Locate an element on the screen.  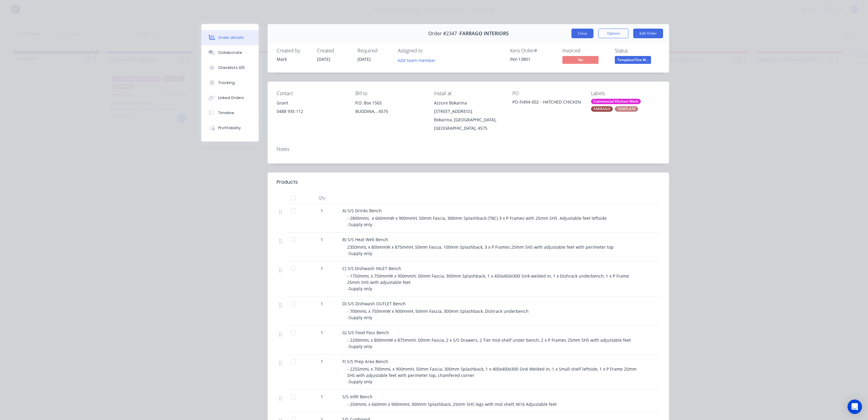
div: Order details is located at coordinates (231, 37).